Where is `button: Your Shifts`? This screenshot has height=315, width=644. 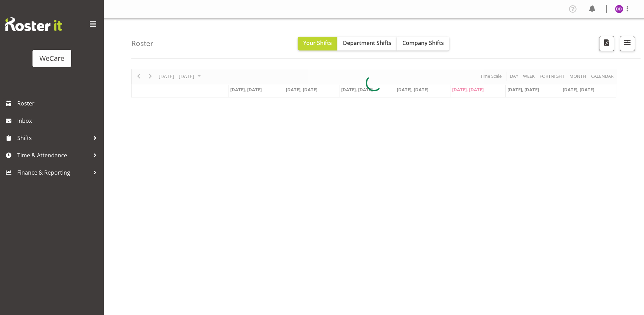
button: Your Shifts is located at coordinates (317, 44).